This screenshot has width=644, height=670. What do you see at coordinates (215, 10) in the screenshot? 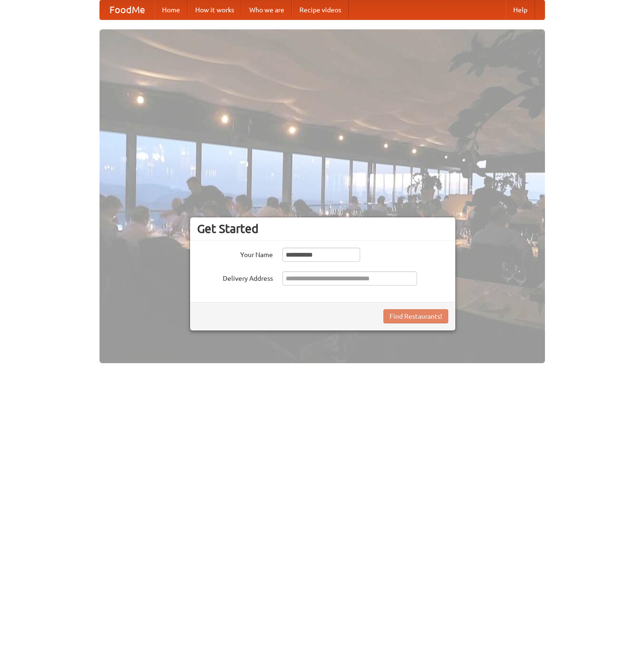
I see `a: How it works` at bounding box center [215, 10].